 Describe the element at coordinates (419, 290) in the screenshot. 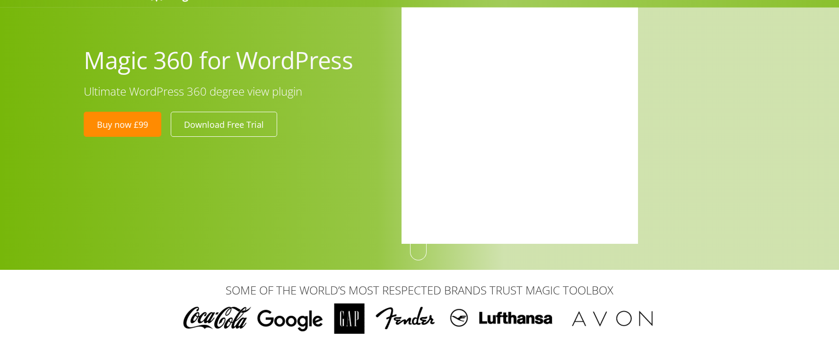

I see `h3: SOME OF THE WORLD’S MOST RESPECTED BRANDS TRUST MAGIC TOOLBOX` at that location.